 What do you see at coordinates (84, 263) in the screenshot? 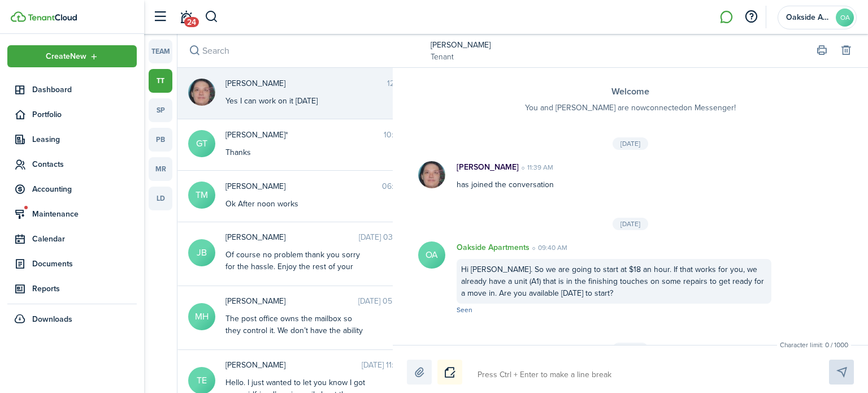
I see `span: Documents` at bounding box center [84, 263].